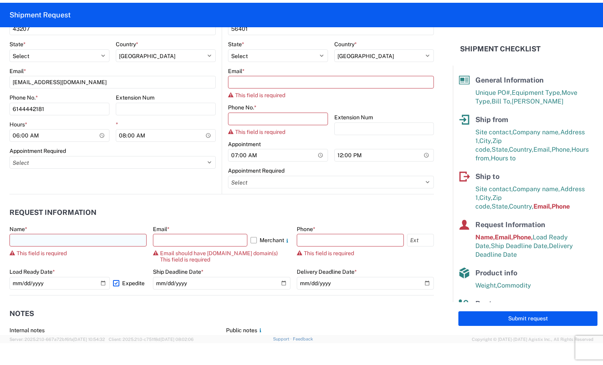 The width and height of the screenshot is (603, 365). I want to click on span: Weight,, so click(486, 285).